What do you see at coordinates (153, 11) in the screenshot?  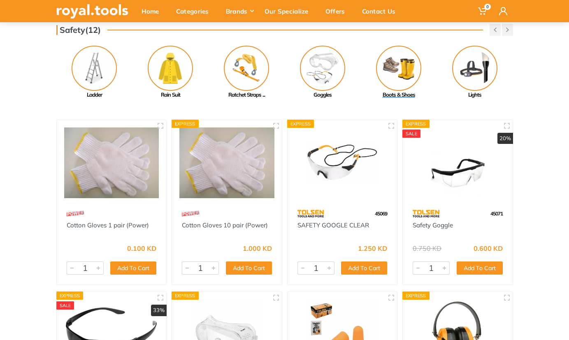 I see `div: Home` at bounding box center [153, 11].